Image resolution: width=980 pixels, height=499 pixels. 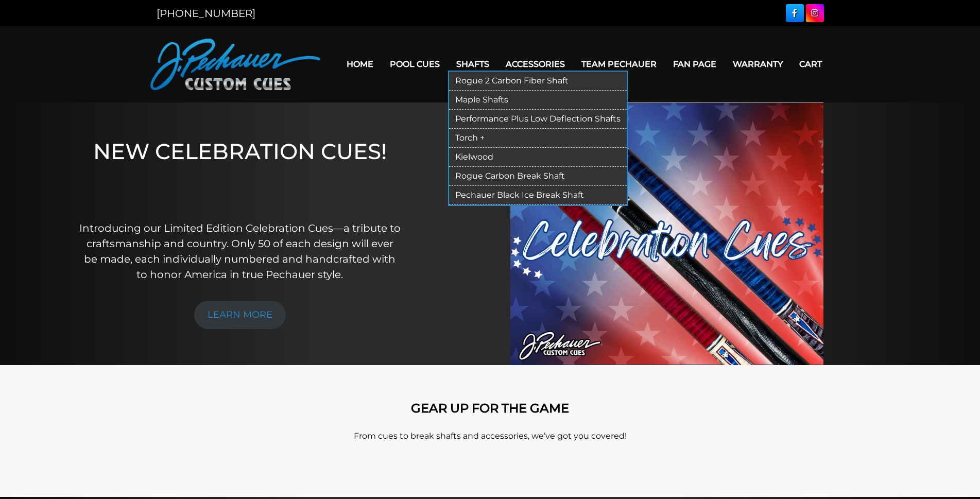 What do you see at coordinates (538, 119) in the screenshot?
I see `a: Performance Plus Low Deflection Shafts` at bounding box center [538, 119].